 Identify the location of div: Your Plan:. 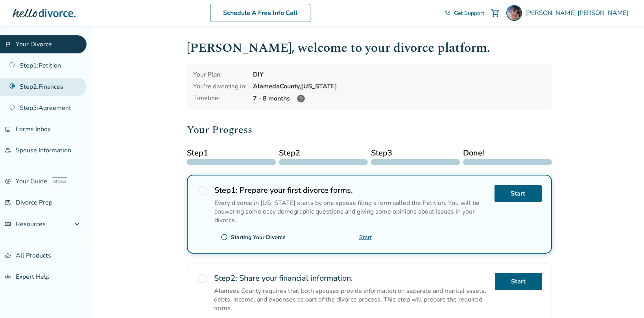
(220, 75).